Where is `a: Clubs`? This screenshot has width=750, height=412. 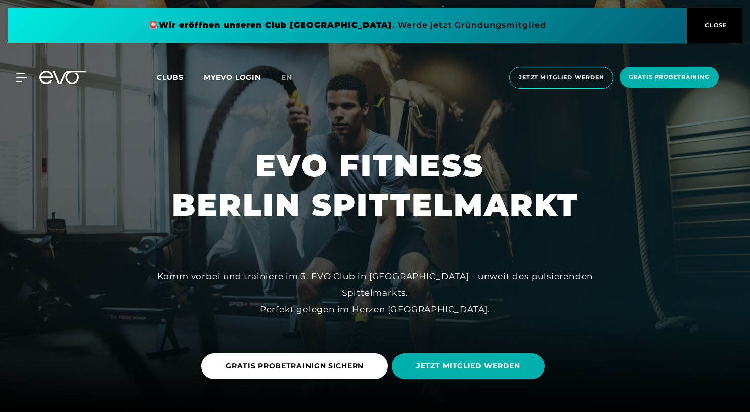 a: Clubs is located at coordinates (180, 77).